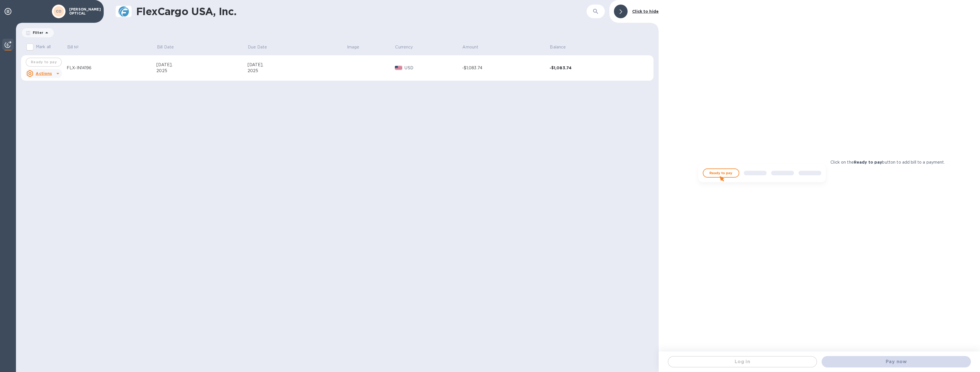  What do you see at coordinates (404, 47) in the screenshot?
I see `p: Currency` at bounding box center [404, 47].